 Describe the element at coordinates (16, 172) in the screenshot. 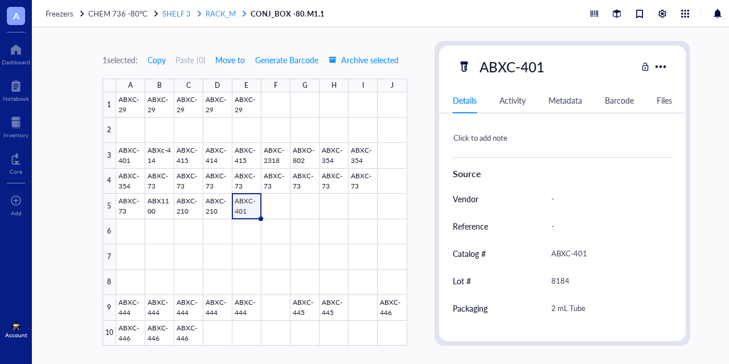

I see `div: Core` at that location.